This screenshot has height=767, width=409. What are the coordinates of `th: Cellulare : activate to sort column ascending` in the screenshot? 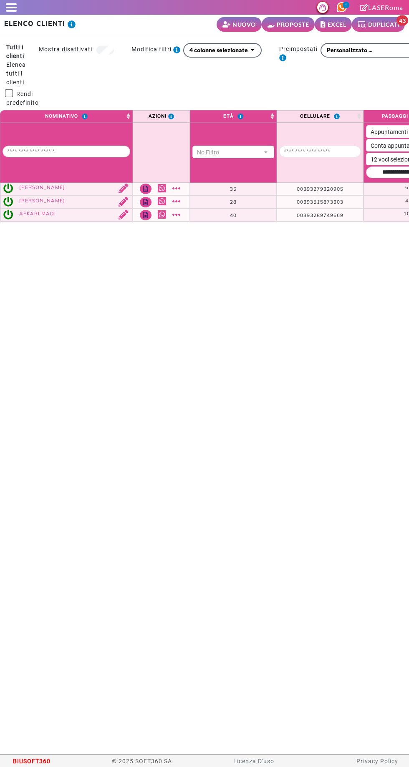 It's located at (320, 116).